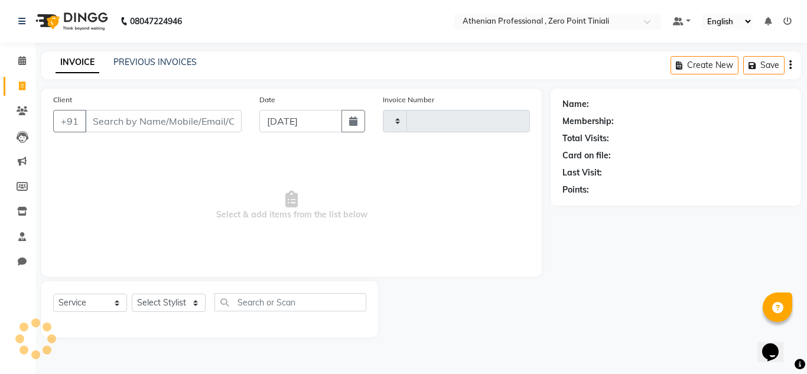  Describe the element at coordinates (70, 21) in the screenshot. I see `img: logo` at that location.